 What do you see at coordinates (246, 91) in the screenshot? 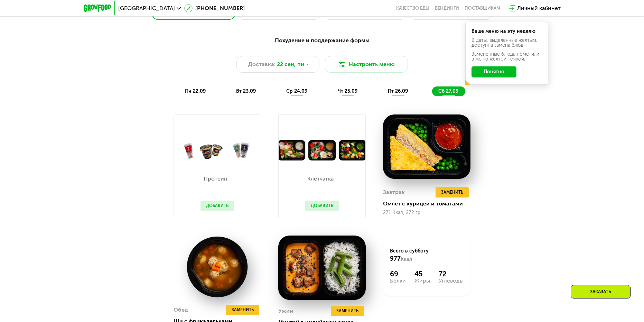
I see `span: вт 23.09` at bounding box center [246, 91].